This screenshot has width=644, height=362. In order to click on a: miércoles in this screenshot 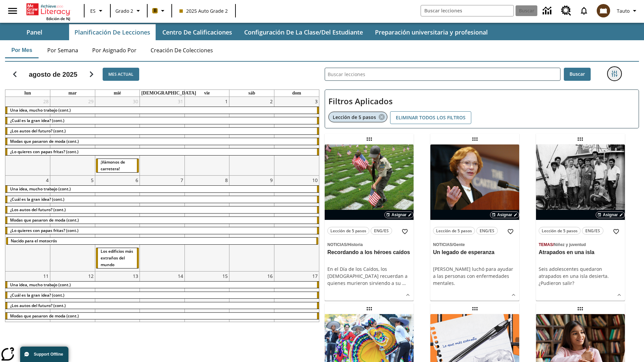, I will do `click(117, 93)`.